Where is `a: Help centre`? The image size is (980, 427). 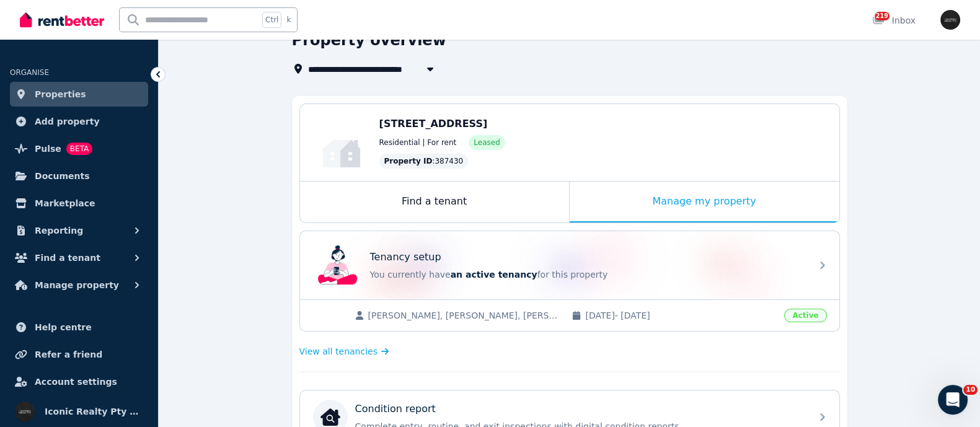
a: Help centre is located at coordinates (79, 328).